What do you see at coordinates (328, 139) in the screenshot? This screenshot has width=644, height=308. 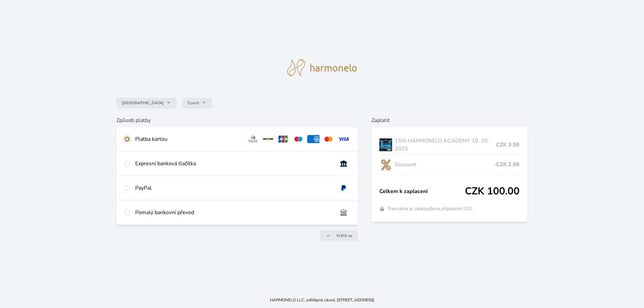 I see `img: mc.svg` at bounding box center [328, 139].